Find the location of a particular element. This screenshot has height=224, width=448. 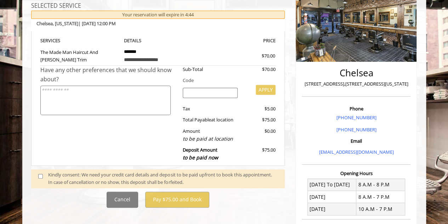

b: Deposit Amount is located at coordinates (201, 153).